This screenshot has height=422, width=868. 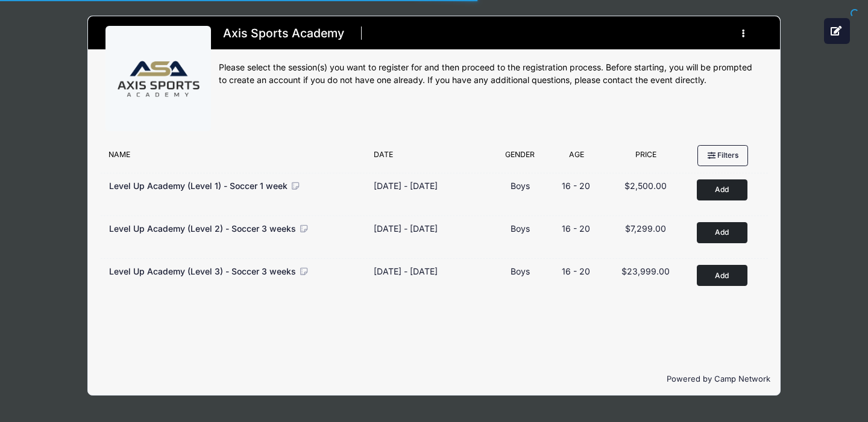 I want to click on h1: Axis Sports Academy, so click(x=283, y=33).